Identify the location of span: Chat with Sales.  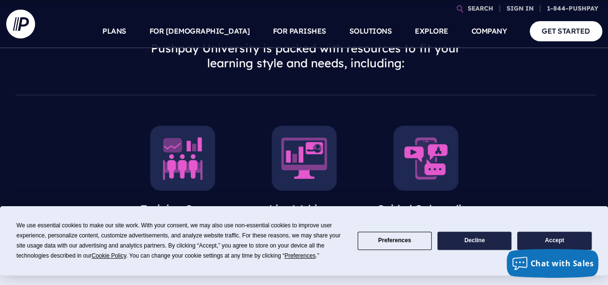
(562, 263).